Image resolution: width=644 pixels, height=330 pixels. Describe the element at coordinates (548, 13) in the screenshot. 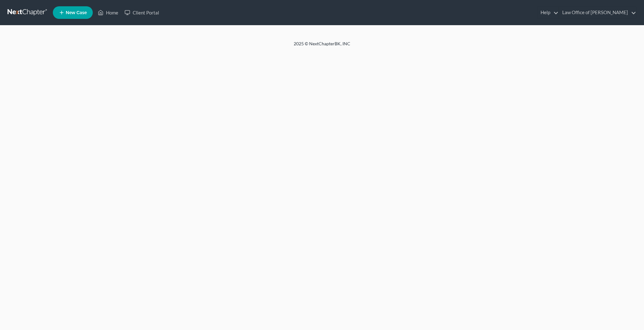

I see `a: Help` at that location.